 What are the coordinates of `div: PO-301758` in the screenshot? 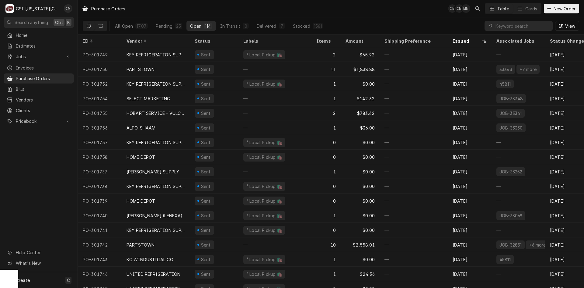 It's located at (100, 157).